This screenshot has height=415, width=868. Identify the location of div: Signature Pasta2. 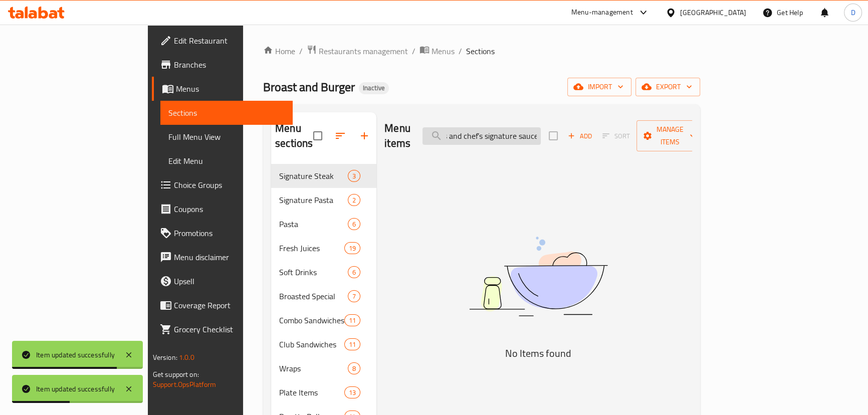
(324, 200).